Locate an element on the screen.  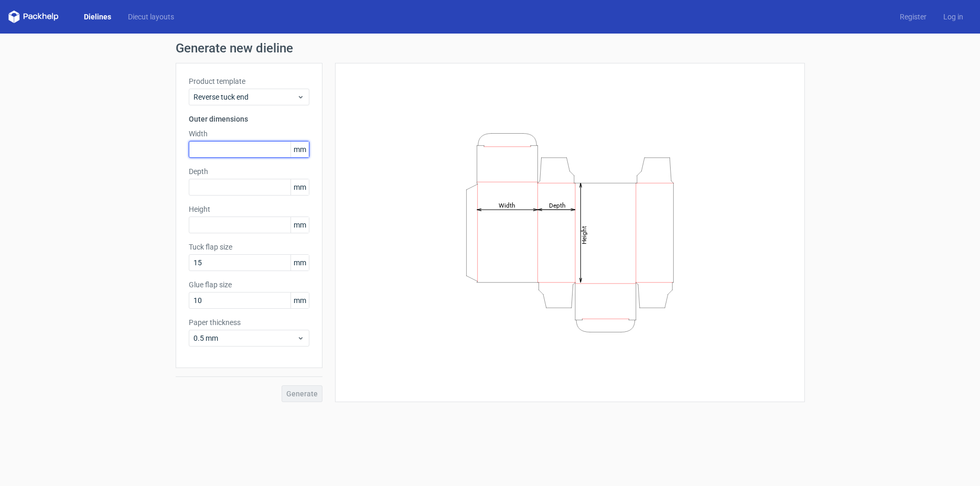
label: Paper thickness is located at coordinates (249, 322).